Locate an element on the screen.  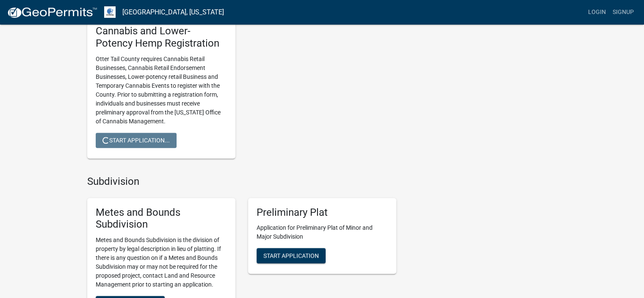
button: Start Application... is located at coordinates (136, 140).